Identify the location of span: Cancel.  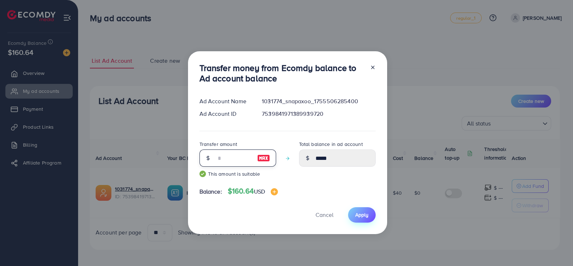
(324, 215).